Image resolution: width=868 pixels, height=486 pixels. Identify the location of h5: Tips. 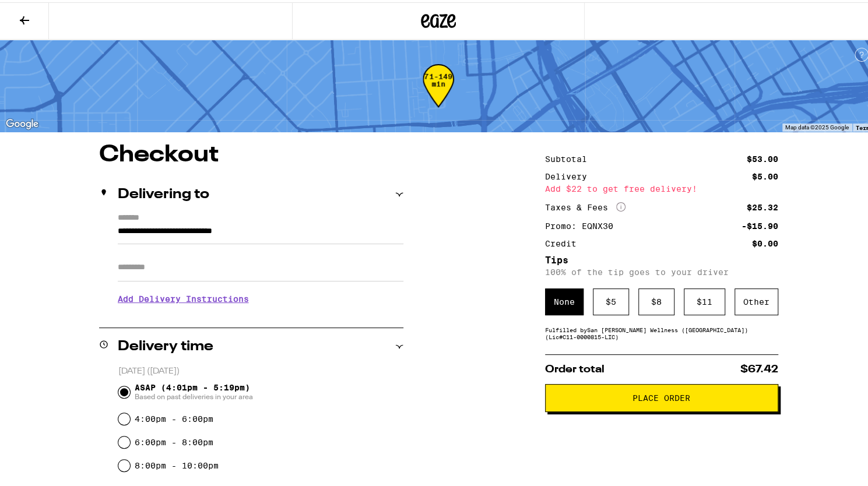
(661, 258).